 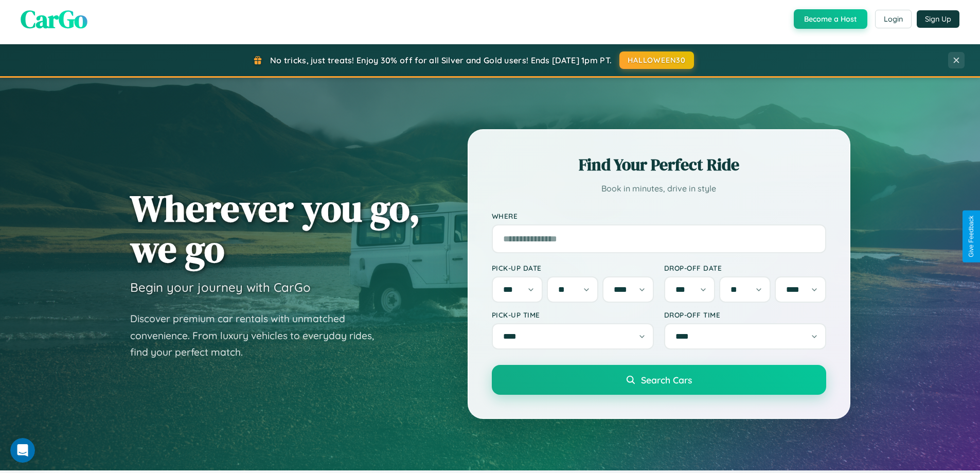 What do you see at coordinates (938, 19) in the screenshot?
I see `button: Sign Up` at bounding box center [938, 19].